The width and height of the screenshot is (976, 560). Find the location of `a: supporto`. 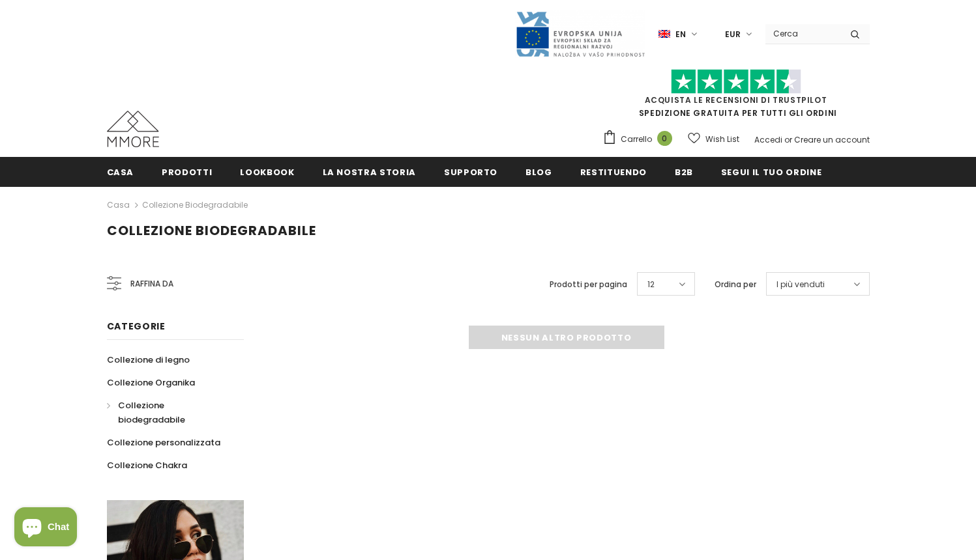

a: supporto is located at coordinates (471, 171).